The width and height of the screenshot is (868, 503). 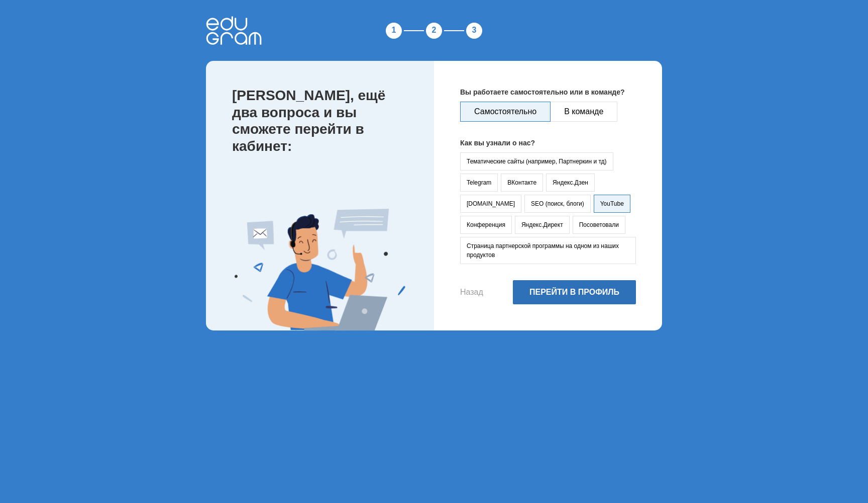 What do you see at coordinates (474, 30) in the screenshot?
I see `div: 3` at bounding box center [474, 30].